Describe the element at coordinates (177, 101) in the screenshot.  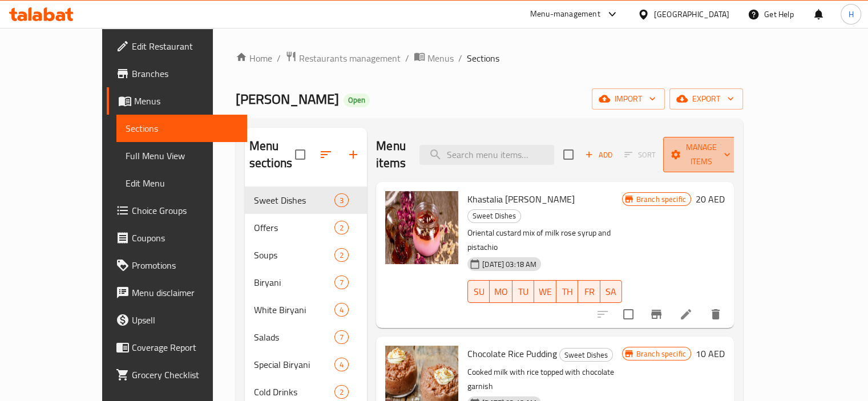
I see `a: Menus` at that location.